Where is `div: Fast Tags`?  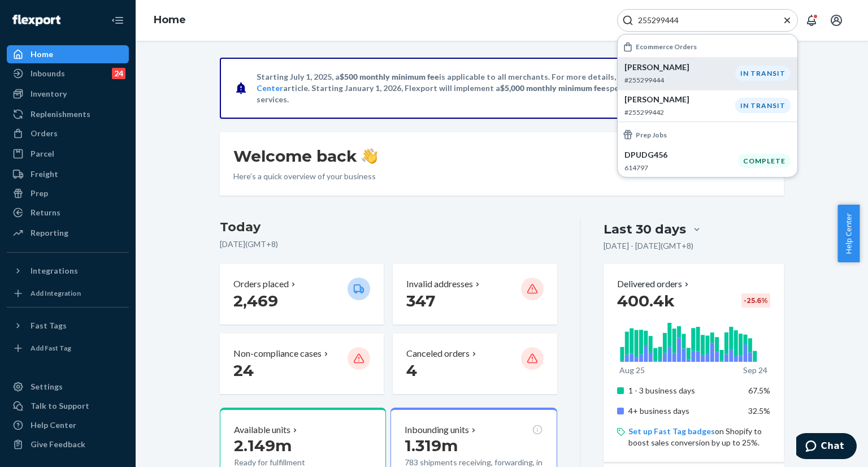
div: Fast Tags is located at coordinates (49, 326).